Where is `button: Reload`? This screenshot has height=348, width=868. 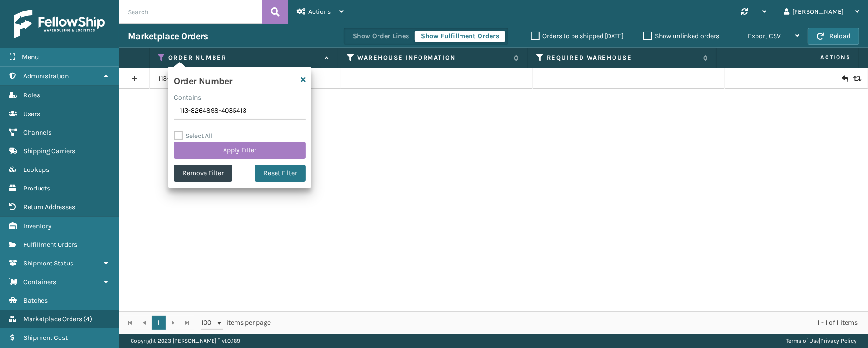
button: Reload is located at coordinates (833, 37).